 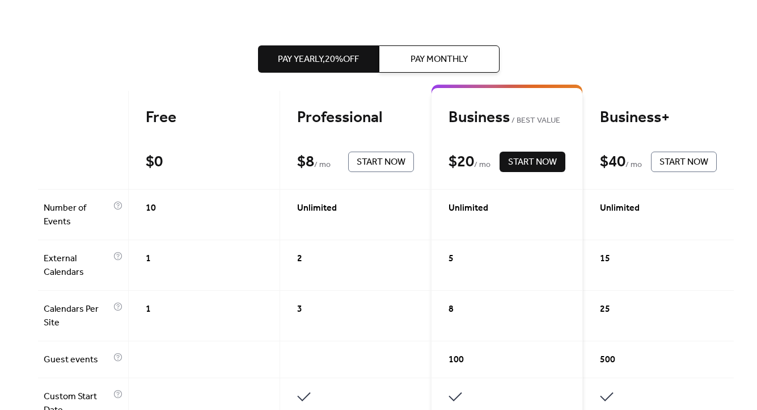 I want to click on span: Pay Yearly, 20% off, so click(x=318, y=60).